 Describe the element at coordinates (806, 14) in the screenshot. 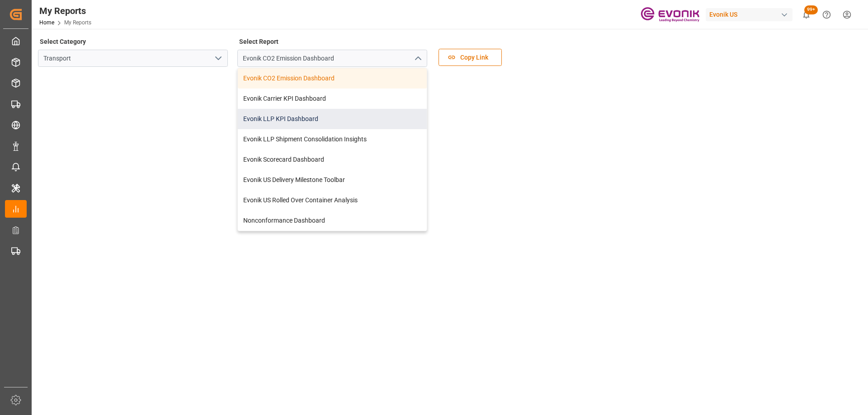

I see `button: show 100 new notifications` at that location.